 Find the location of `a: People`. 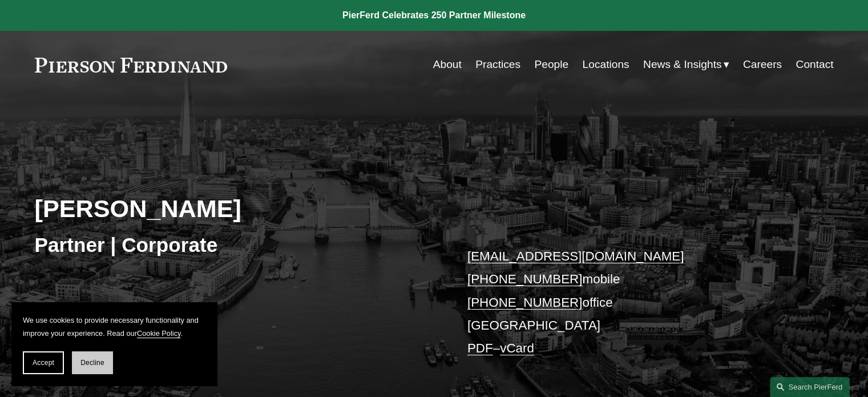

a: People is located at coordinates (551, 64).